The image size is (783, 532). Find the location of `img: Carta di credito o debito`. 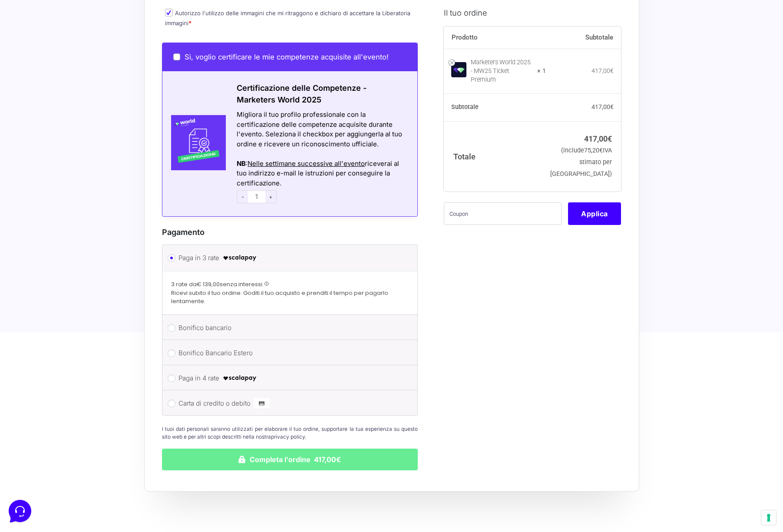

img: Carta di credito o debito is located at coordinates (262, 403).